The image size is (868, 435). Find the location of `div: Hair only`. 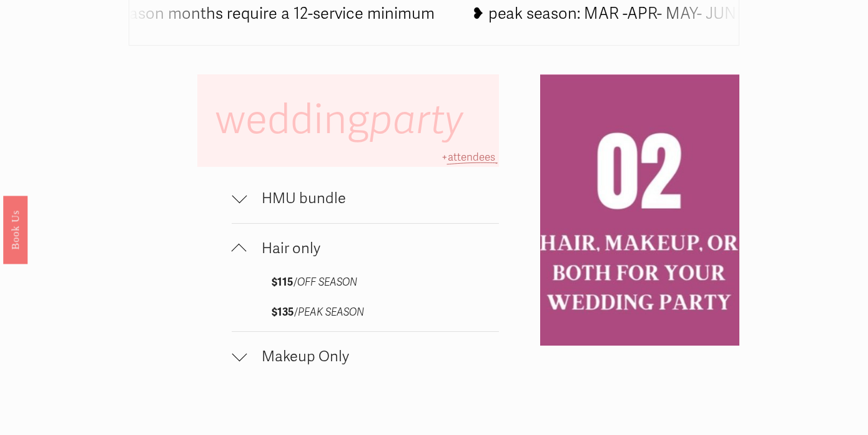

div: Hair only is located at coordinates (365, 302).